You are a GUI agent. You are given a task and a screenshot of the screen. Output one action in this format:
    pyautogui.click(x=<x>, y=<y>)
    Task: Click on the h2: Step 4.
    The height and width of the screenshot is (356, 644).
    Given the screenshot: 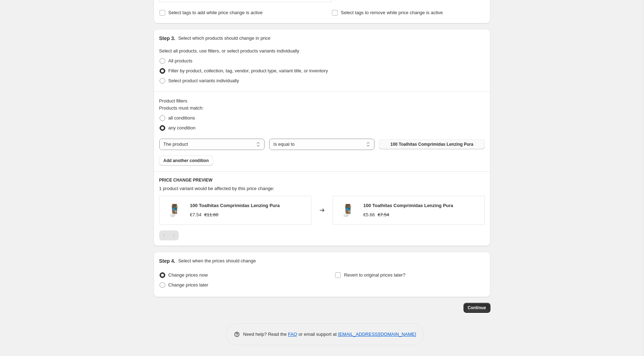 What is the action you would take?
    pyautogui.click(x=167, y=260)
    